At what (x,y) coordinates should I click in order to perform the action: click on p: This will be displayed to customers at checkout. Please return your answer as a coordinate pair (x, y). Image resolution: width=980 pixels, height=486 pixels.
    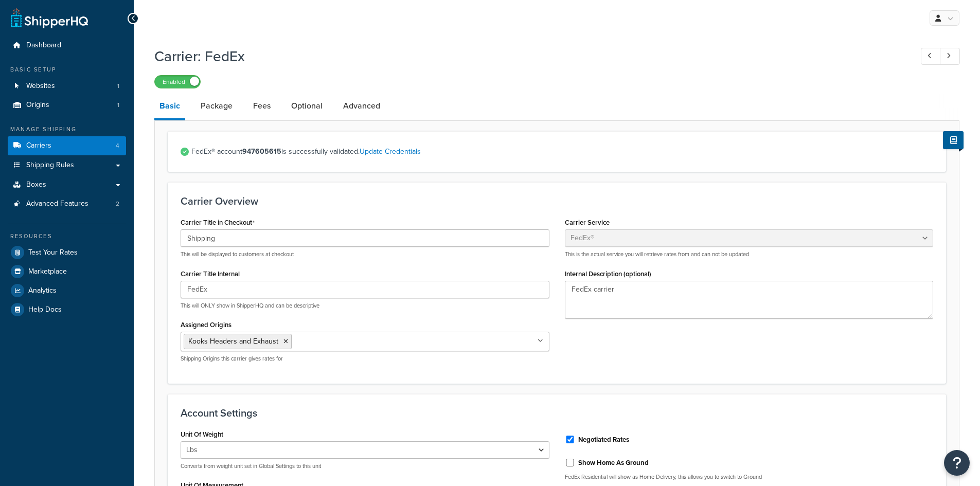
    Looking at the image, I should click on (365, 254).